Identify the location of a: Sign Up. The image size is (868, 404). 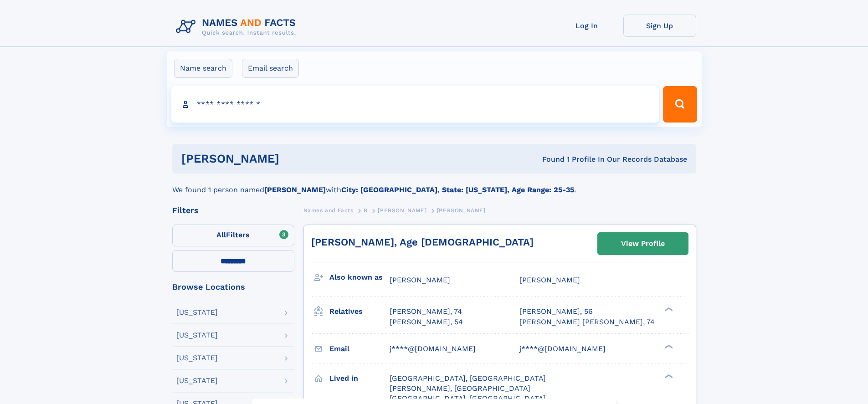
(660, 25).